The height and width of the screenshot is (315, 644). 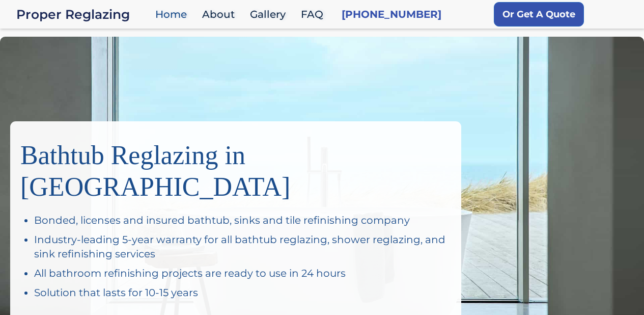 What do you see at coordinates (243, 220) in the screenshot?
I see `div: Bonded, licenses and insured bathtub, sinks and tile refinishing company` at bounding box center [243, 220].